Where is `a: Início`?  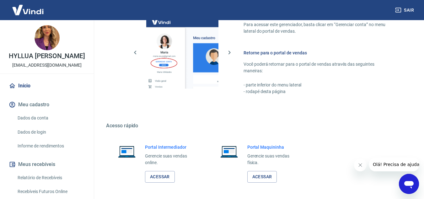
a: Início is located at coordinates (47, 86).